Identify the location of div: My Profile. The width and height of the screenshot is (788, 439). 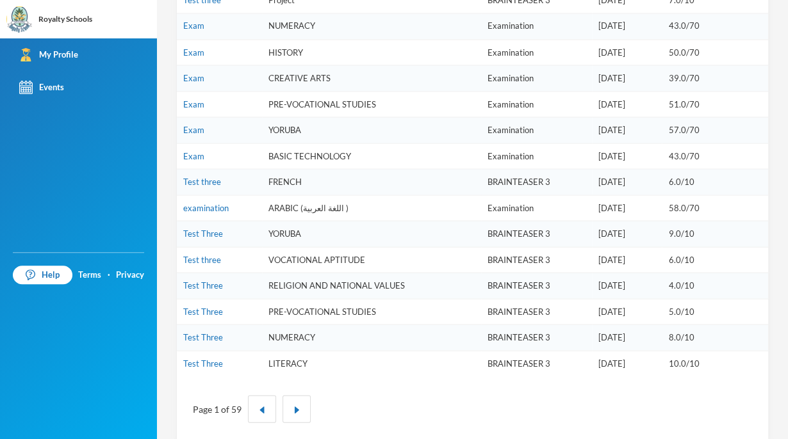
(49, 54).